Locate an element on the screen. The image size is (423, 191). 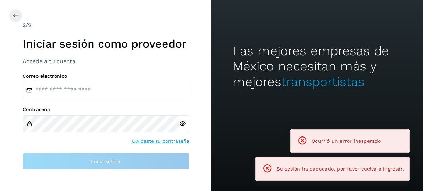
span: 2 is located at coordinates (24, 25).